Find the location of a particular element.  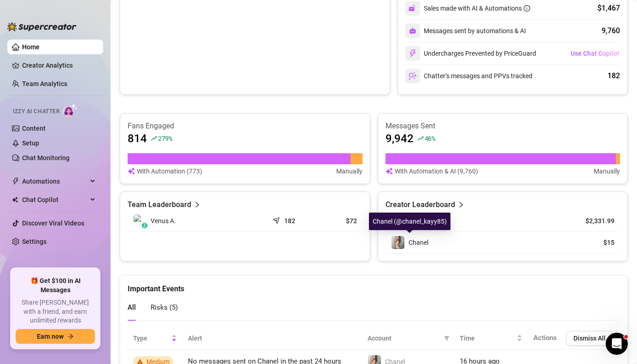

article: Fans Engaged is located at coordinates (245, 126).